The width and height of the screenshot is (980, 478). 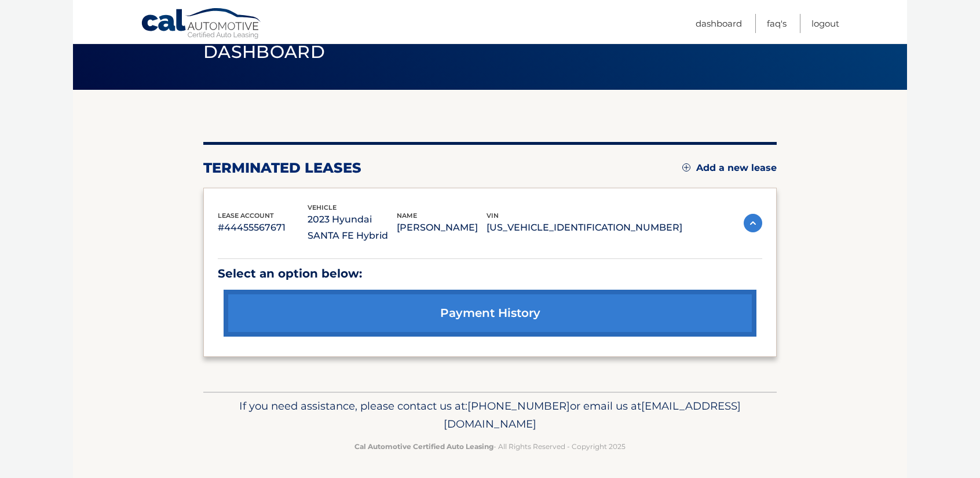 What do you see at coordinates (825, 23) in the screenshot?
I see `a: Logout` at bounding box center [825, 23].